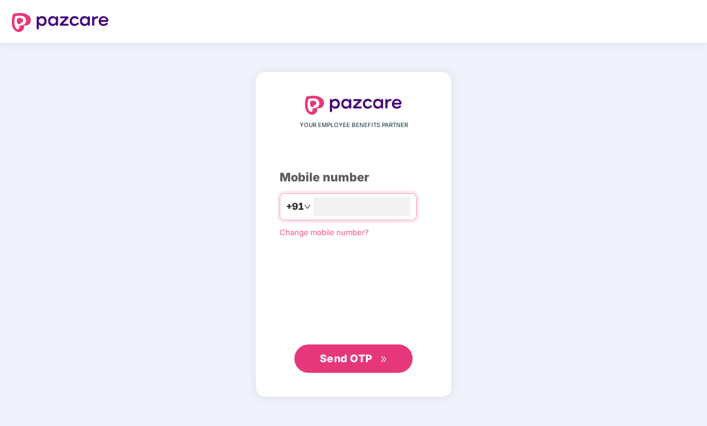 Image resolution: width=707 pixels, height=426 pixels. I want to click on div: Mobile number, so click(353, 177).